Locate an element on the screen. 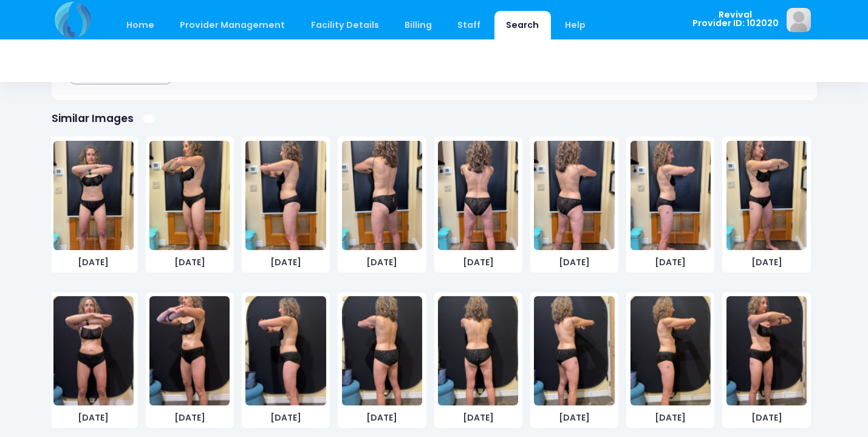 This screenshot has height=437, width=868. a: Billing is located at coordinates (418, 25).